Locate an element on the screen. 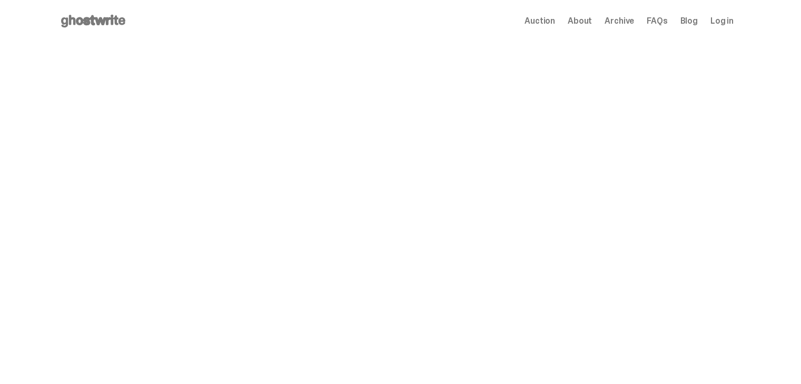  span: Log in is located at coordinates (722, 21).